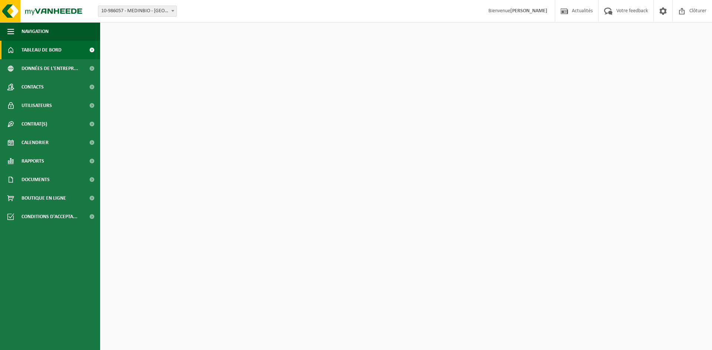 The height and width of the screenshot is (350, 712). I want to click on span: Navigation, so click(35, 32).